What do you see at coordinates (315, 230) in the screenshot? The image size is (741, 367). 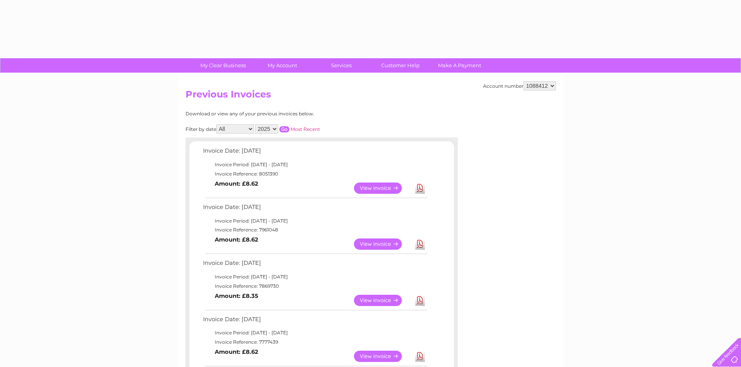 I see `td: Invoice Reference: 7961048` at bounding box center [315, 230].